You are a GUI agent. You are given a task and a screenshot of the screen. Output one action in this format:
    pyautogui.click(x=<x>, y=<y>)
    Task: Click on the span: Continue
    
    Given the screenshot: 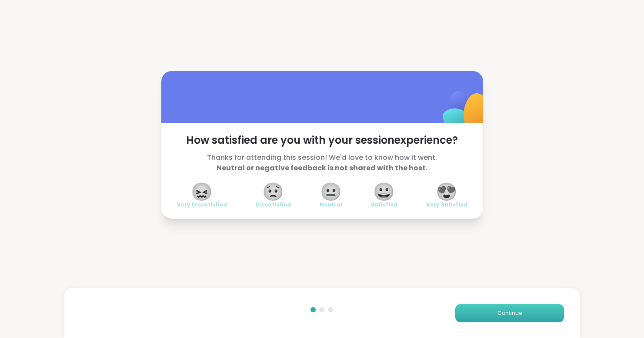 What is the action you would take?
    pyautogui.click(x=510, y=313)
    